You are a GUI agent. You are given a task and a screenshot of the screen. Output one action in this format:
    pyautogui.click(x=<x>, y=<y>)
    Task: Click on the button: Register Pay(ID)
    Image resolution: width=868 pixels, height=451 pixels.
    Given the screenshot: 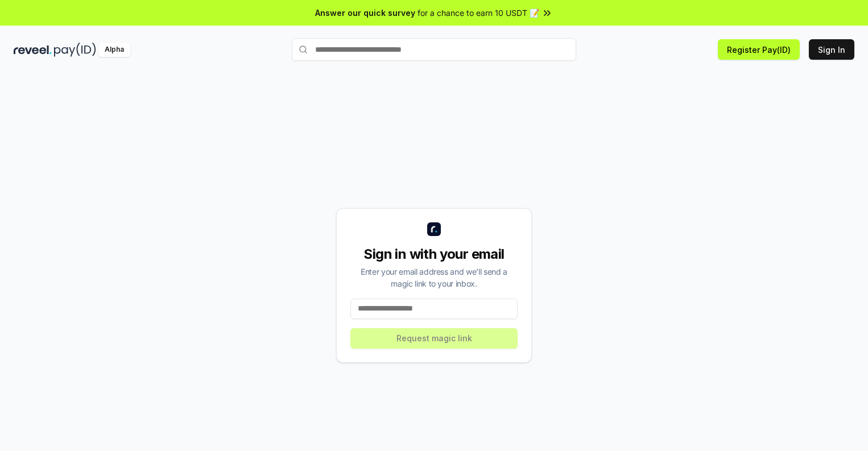 What is the action you would take?
    pyautogui.click(x=759, y=50)
    